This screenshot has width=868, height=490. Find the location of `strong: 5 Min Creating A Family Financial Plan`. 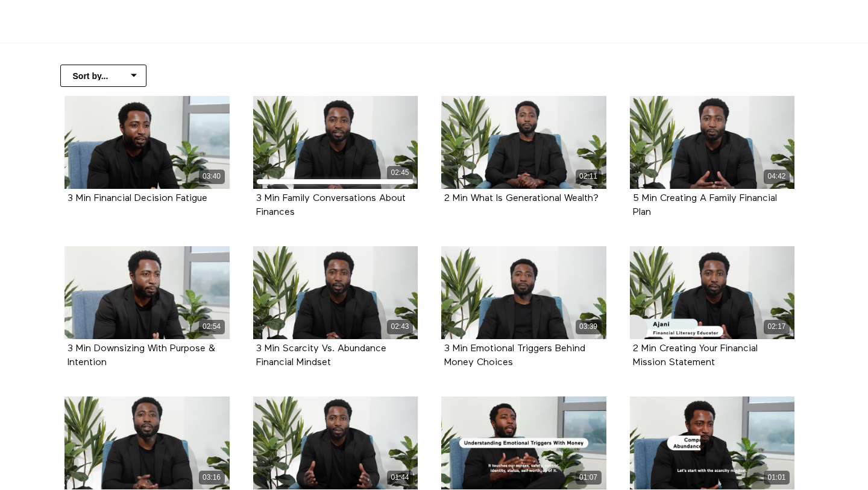

strong: 5 Min Creating A Family Financial Plan is located at coordinates (705, 205).